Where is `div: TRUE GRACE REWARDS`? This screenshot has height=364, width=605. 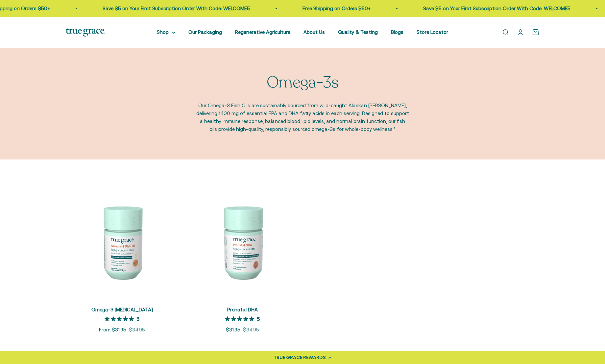
div: TRUE GRACE REWARDS is located at coordinates (300, 358).